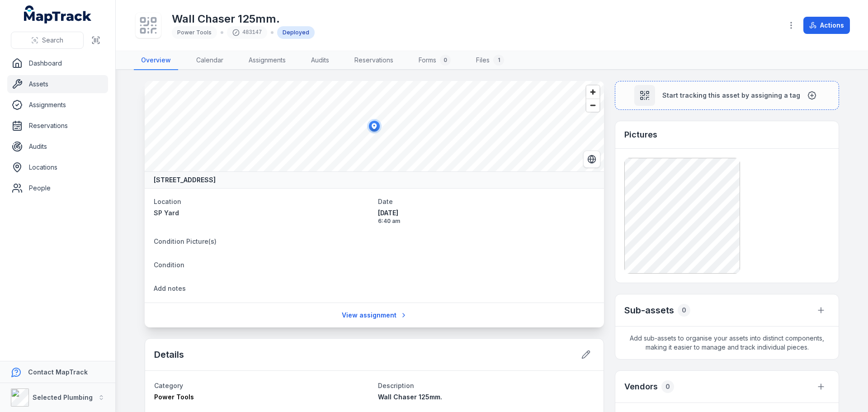 The height and width of the screenshot is (412, 868). Describe the element at coordinates (58, 84) in the screenshot. I see `a: Assets` at that location.